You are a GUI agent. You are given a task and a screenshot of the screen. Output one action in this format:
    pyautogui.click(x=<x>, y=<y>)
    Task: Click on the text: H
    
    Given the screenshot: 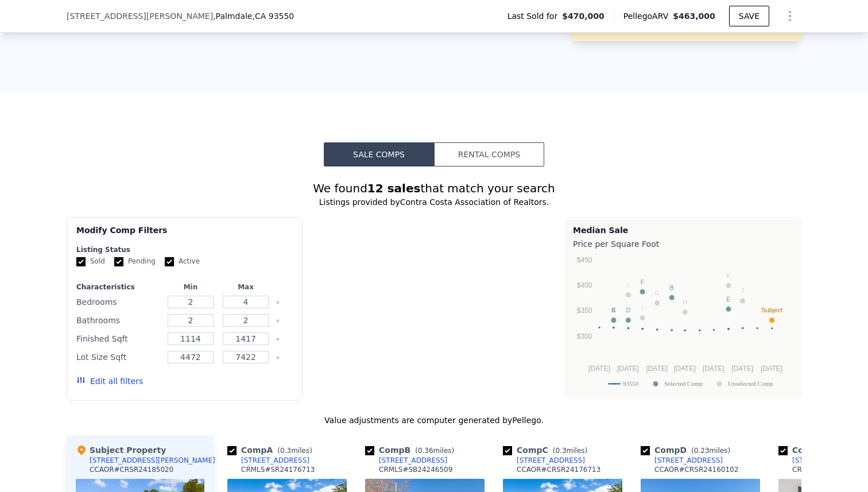 What is the action you would take?
    pyautogui.click(x=685, y=302)
    